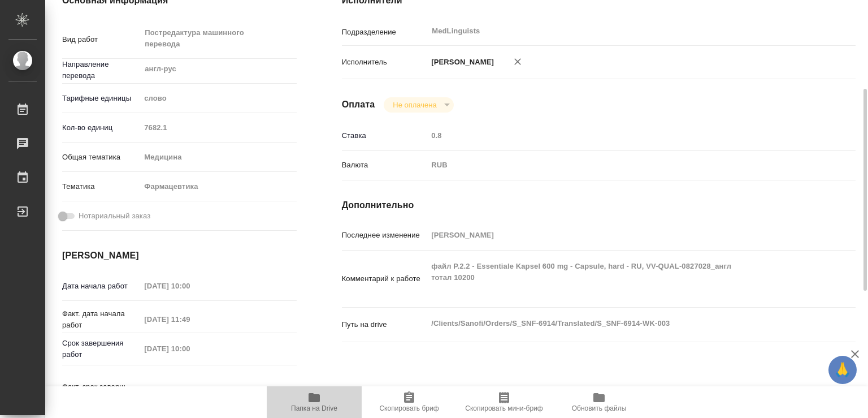  Describe the element at coordinates (418, 105) in the screenshot. I see `div: Не оплачена` at that location.